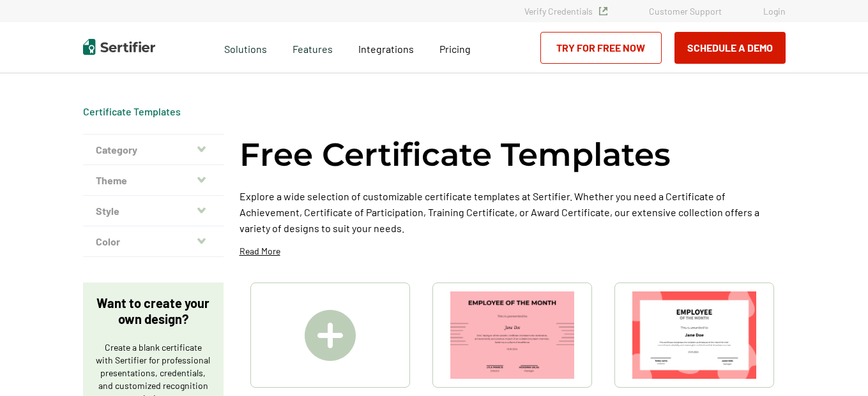 This screenshot has height=396, width=868. What do you see at coordinates (566, 11) in the screenshot?
I see `a: Verify Credentials` at bounding box center [566, 11].